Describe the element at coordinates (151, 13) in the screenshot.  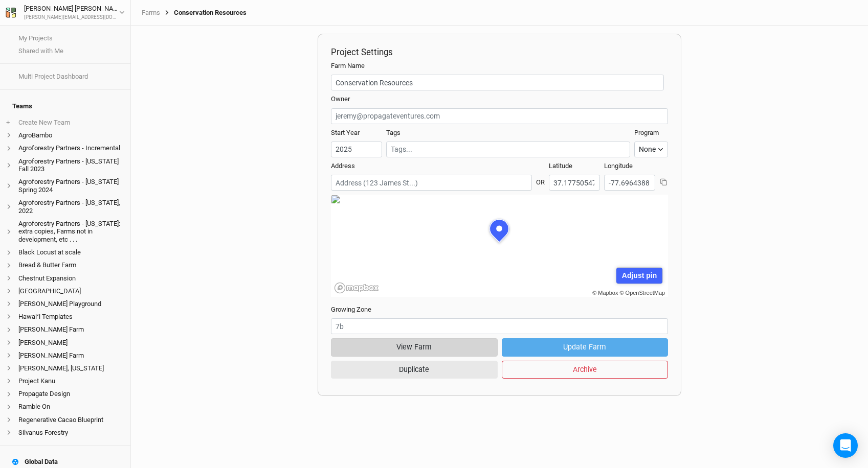
I see `a: Farms` at that location.